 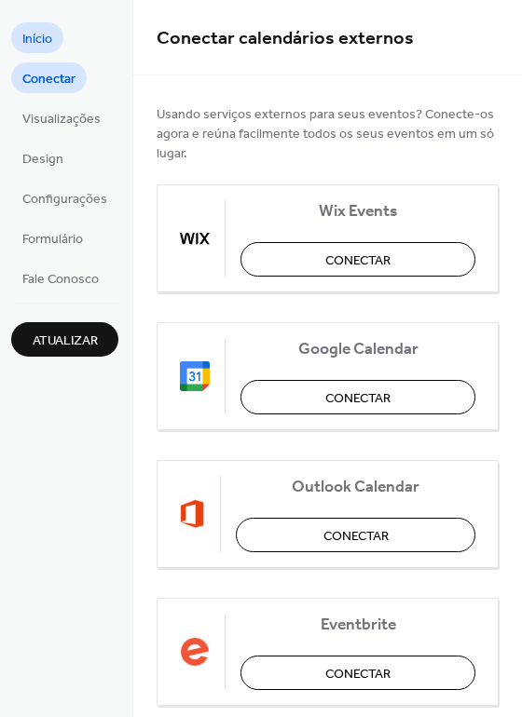 I want to click on a: Configurações, so click(x=64, y=198).